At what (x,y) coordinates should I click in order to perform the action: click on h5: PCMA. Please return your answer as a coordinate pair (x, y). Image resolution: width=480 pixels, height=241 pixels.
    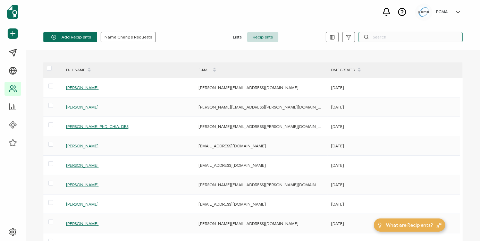
    Looking at the image, I should click on (442, 12).